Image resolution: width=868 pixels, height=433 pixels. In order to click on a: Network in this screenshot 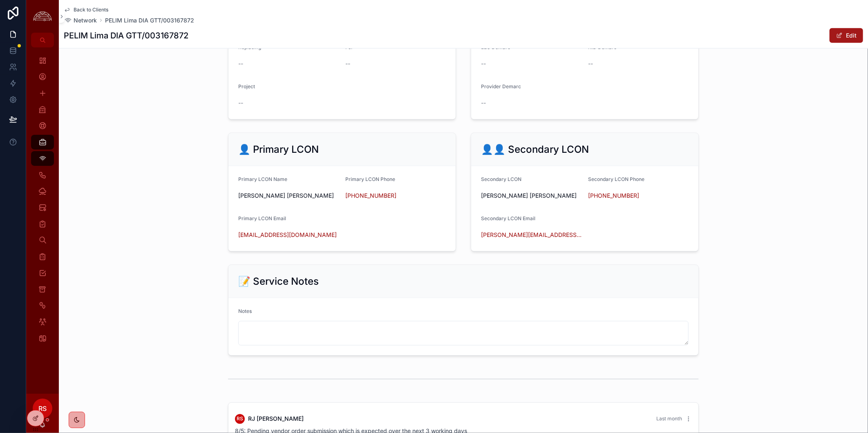, I will do `click(80, 21)`.